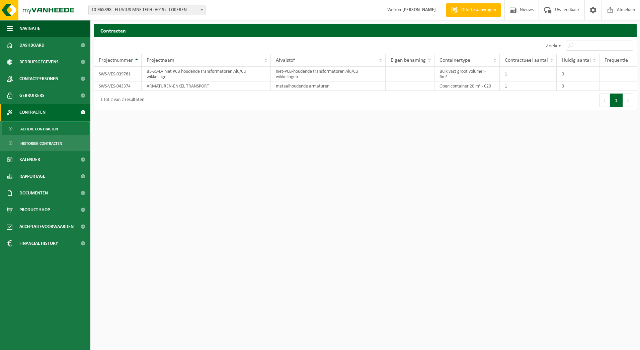 The height and width of the screenshot is (350, 640). Describe the element at coordinates (160, 60) in the screenshot. I see `span: Projectnaam` at that location.